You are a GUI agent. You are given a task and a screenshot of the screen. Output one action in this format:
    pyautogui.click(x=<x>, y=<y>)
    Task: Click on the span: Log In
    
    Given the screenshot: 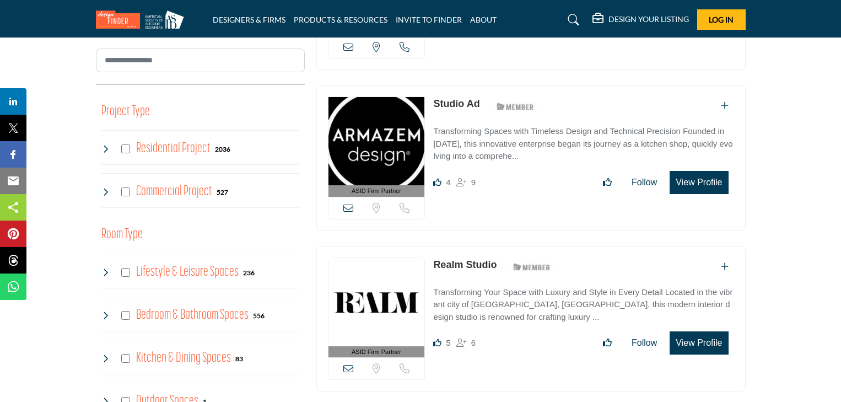 What is the action you would take?
    pyautogui.click(x=721, y=19)
    